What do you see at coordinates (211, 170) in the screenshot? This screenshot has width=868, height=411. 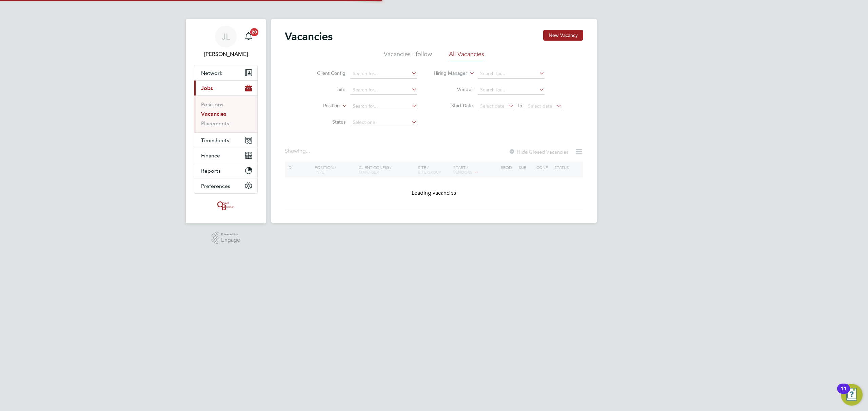 I see `span: Reports` at bounding box center [211, 170].